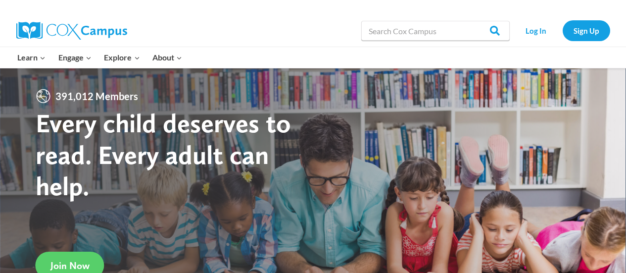 The width and height of the screenshot is (626, 273). What do you see at coordinates (70, 265) in the screenshot?
I see `span: Join Now` at bounding box center [70, 265].